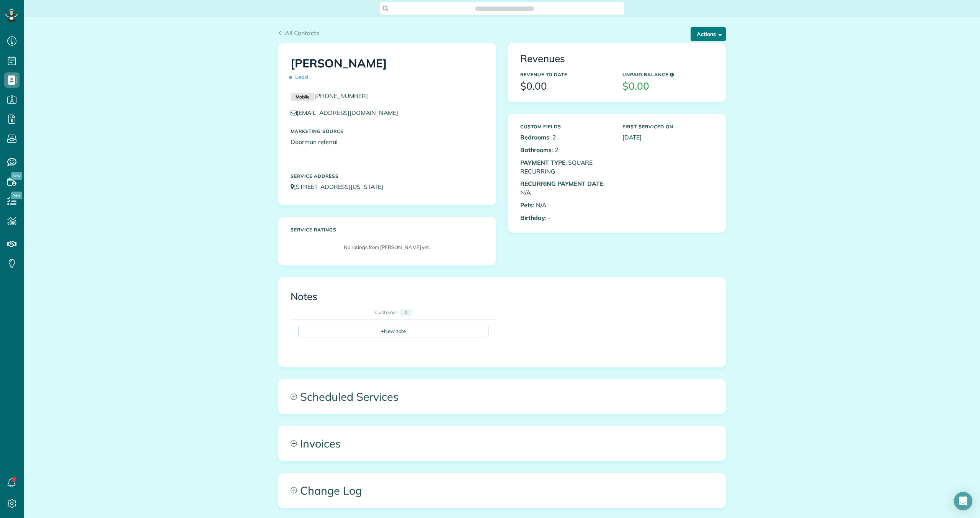 This screenshot has height=518, width=980. I want to click on h3: Revenues, so click(617, 59).